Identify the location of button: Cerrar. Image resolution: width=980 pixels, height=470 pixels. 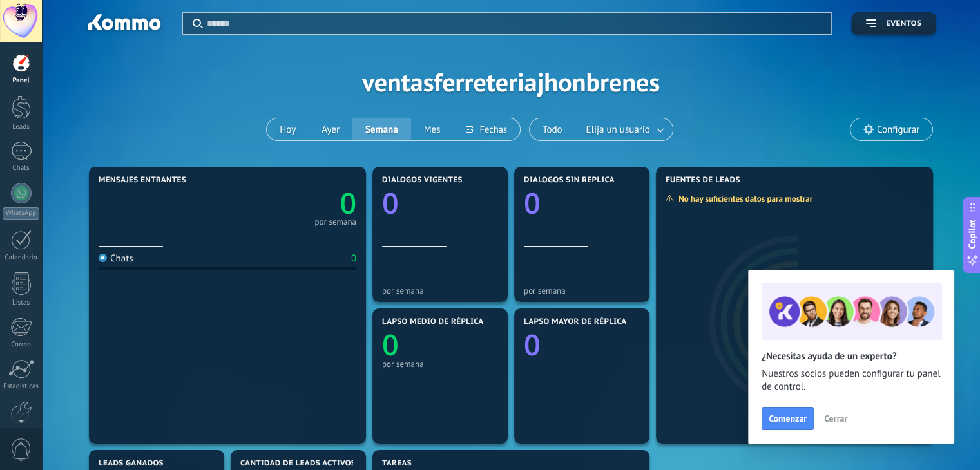
(836, 418).